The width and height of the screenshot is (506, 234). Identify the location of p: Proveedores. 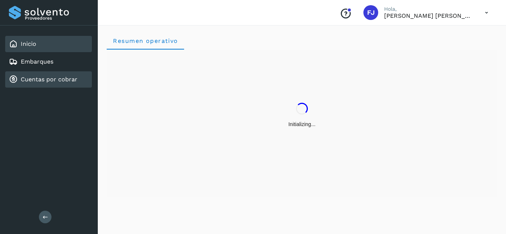
(57, 18).